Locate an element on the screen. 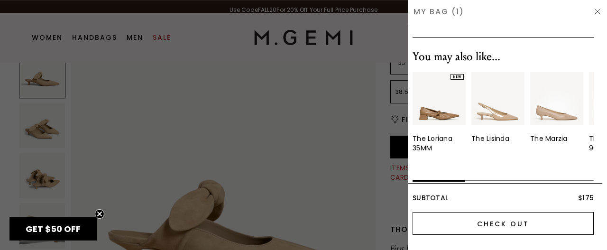  div: The Lisinda is located at coordinates (490, 138).